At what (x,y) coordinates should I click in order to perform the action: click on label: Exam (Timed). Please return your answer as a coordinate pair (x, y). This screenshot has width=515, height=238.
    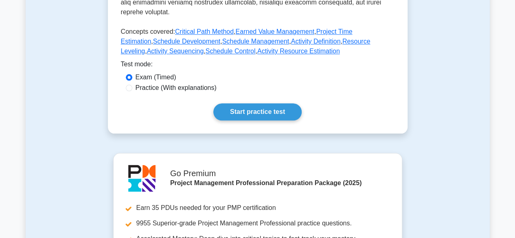
    Looking at the image, I should click on (156, 77).